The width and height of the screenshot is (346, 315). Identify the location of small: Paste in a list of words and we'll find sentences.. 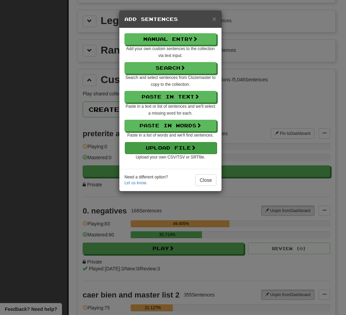
(170, 135).